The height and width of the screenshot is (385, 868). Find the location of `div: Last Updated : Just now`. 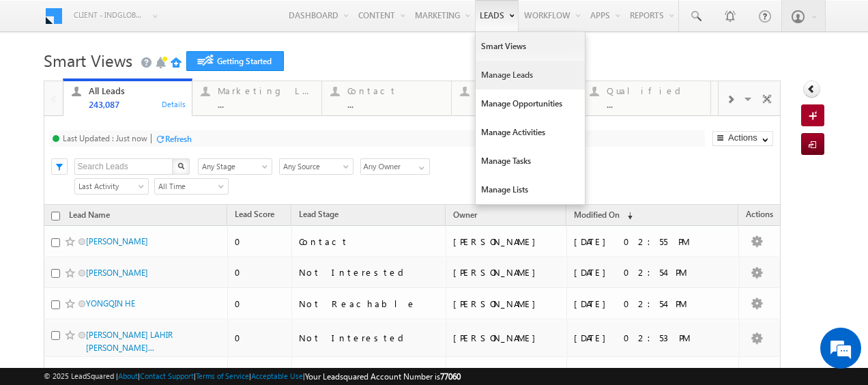

div: Last Updated : Just now is located at coordinates (105, 138).